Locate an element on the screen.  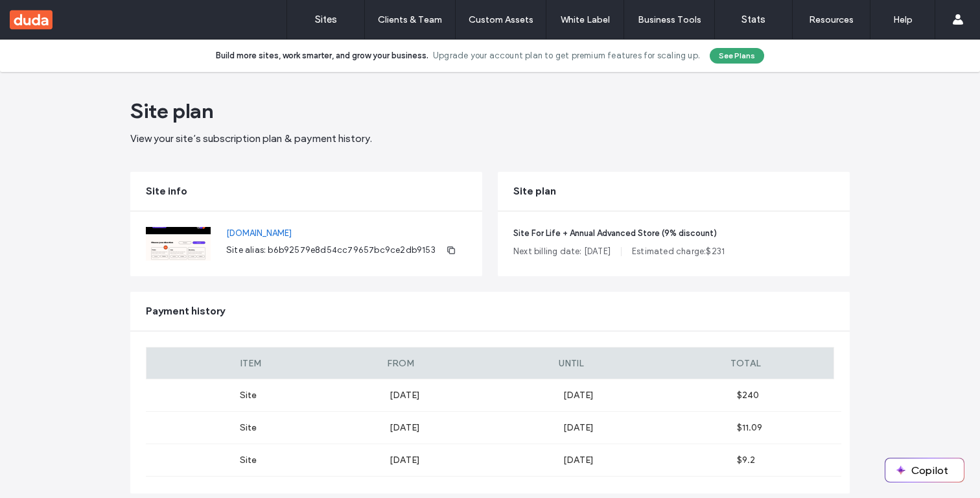
label: Stats is located at coordinates (753, 19).